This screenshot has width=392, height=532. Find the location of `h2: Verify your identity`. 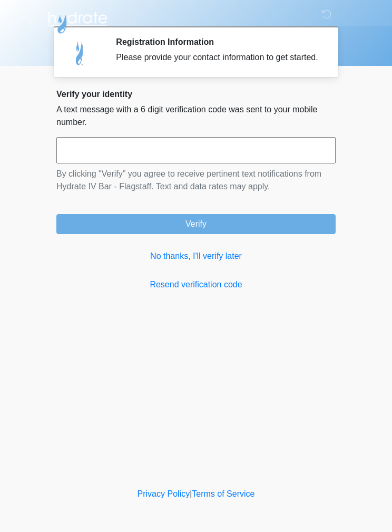

h2: Verify your identity is located at coordinates (196, 94).